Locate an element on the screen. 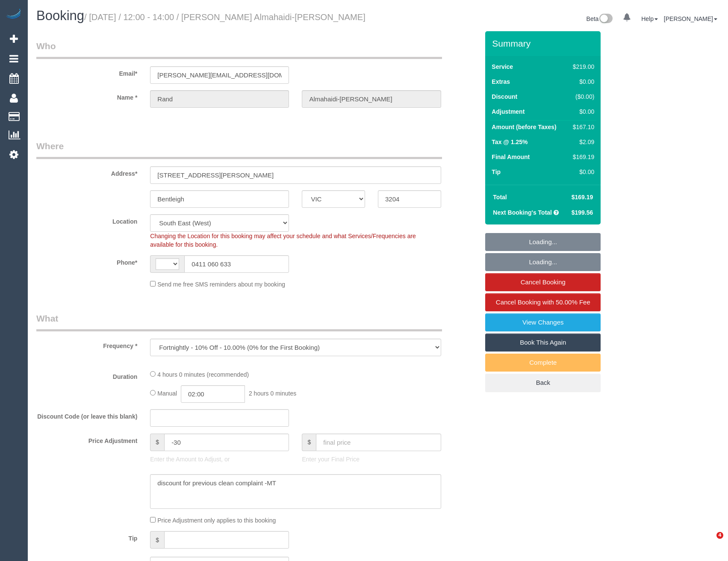  legend: What is located at coordinates (239, 322).